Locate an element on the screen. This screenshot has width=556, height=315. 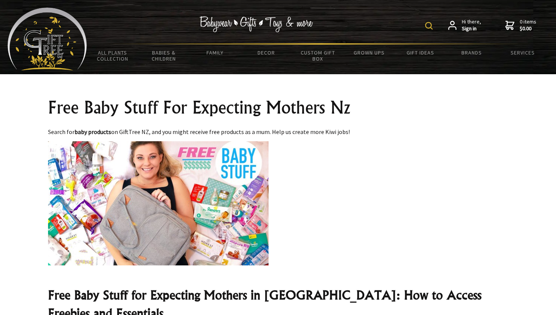
img: Babywear - Gifts - Toys & more is located at coordinates (256, 24).